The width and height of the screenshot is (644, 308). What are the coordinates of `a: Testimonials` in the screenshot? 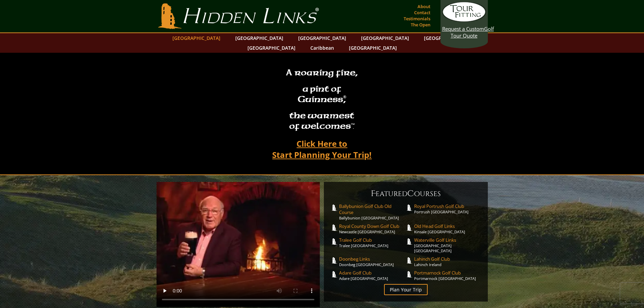 It's located at (417, 19).